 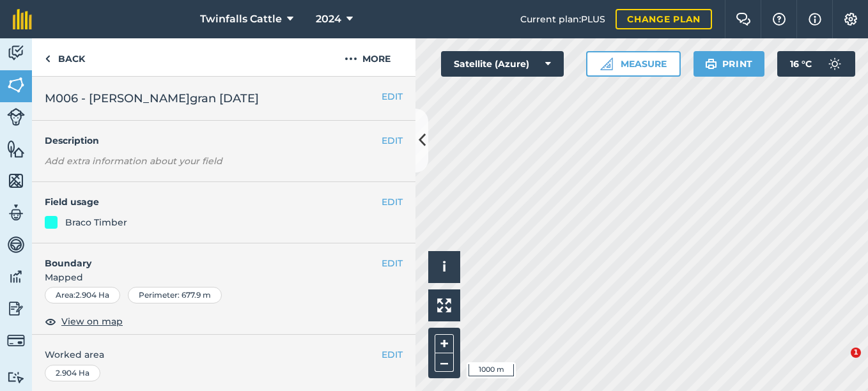 What do you see at coordinates (444, 267) in the screenshot?
I see `button: i` at bounding box center [444, 267].